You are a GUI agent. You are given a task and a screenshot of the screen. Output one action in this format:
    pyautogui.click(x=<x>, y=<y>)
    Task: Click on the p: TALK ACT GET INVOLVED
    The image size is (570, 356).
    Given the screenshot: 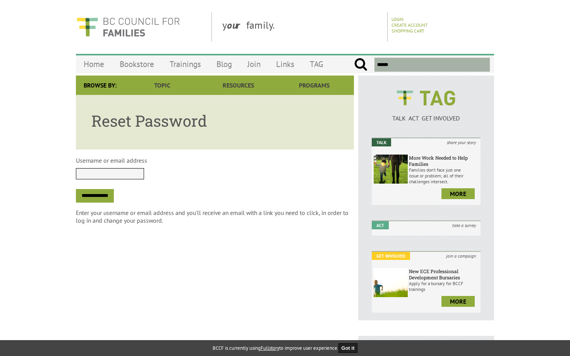 What is the action you would take?
    pyautogui.click(x=426, y=118)
    